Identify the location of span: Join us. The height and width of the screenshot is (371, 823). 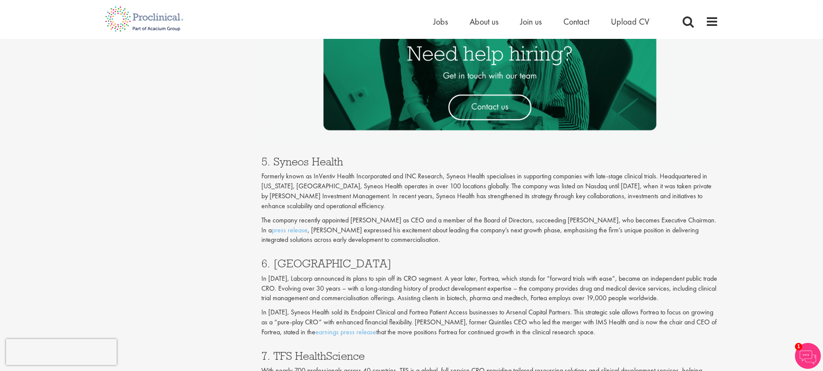
(531, 22).